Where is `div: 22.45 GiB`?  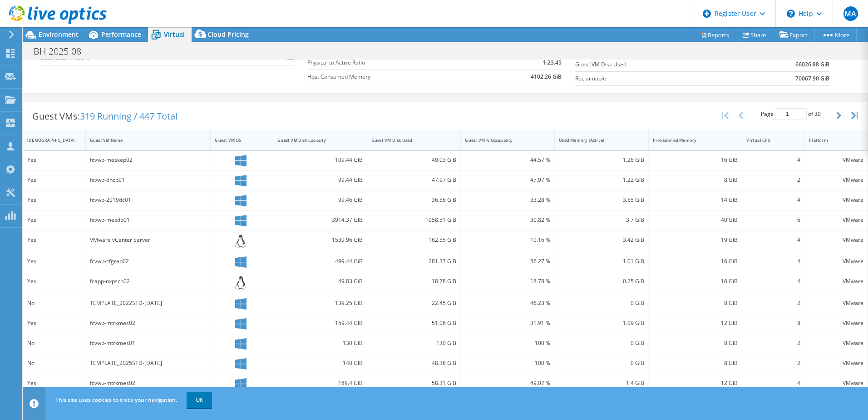 div: 22.45 GiB is located at coordinates (414, 302).